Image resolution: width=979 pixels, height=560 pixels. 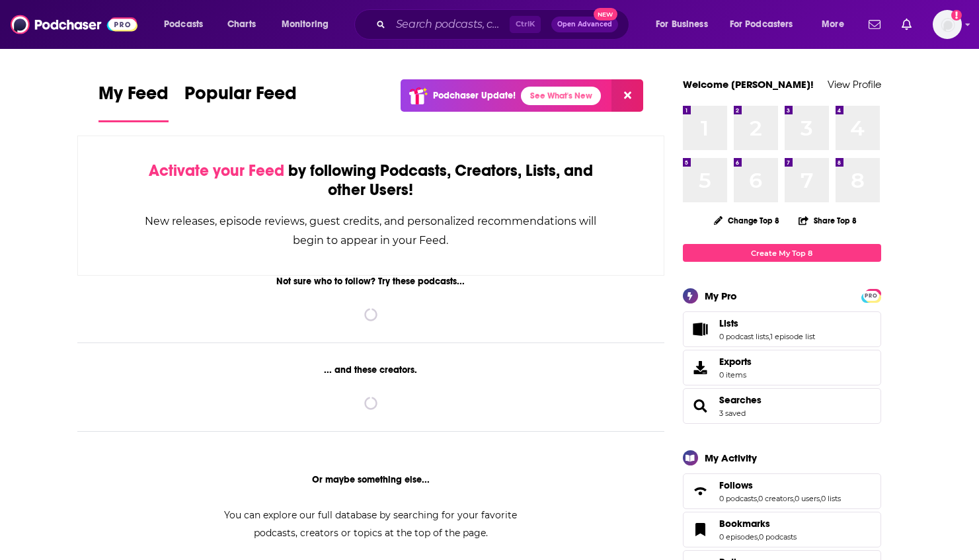 I want to click on a: Create My Top 8, so click(x=782, y=253).